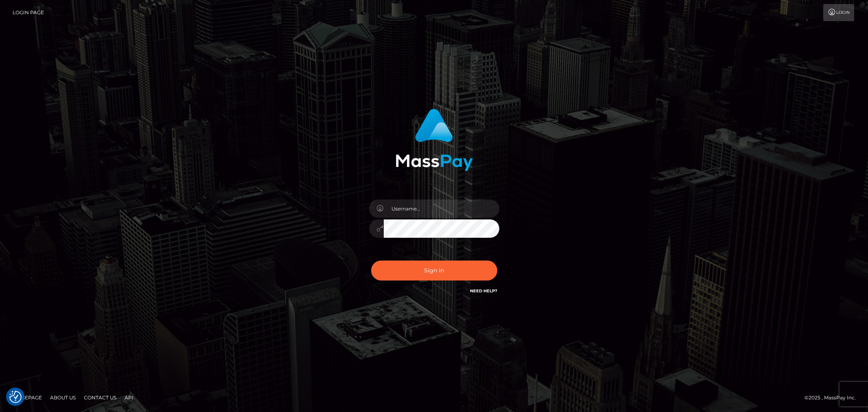 The image size is (868, 412). Describe the element at coordinates (483, 291) in the screenshot. I see `a: Need Help?` at that location.